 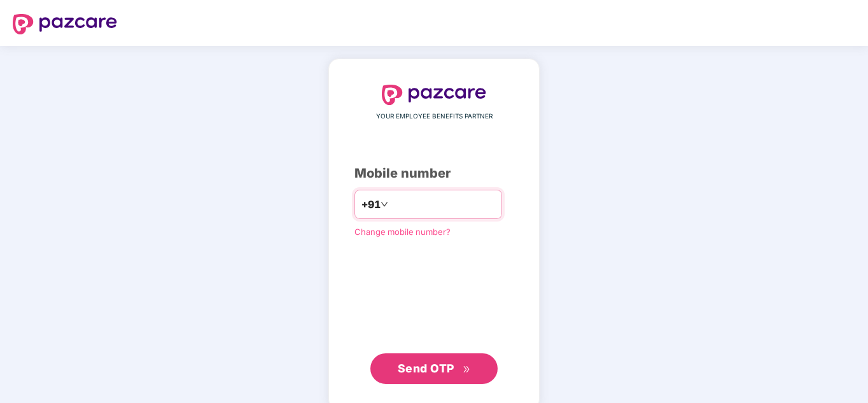 What do you see at coordinates (434, 173) in the screenshot?
I see `div: Mobile number` at bounding box center [434, 173].